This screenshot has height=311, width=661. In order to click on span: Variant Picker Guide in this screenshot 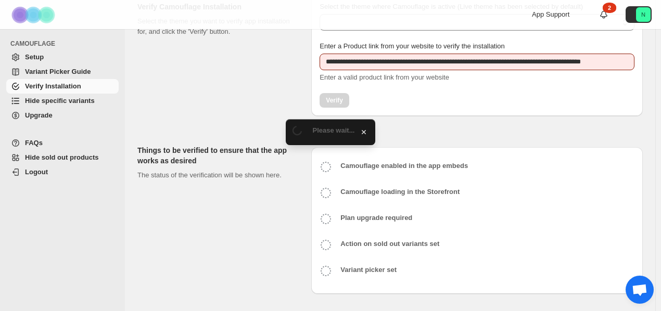, I will do `click(58, 71)`.